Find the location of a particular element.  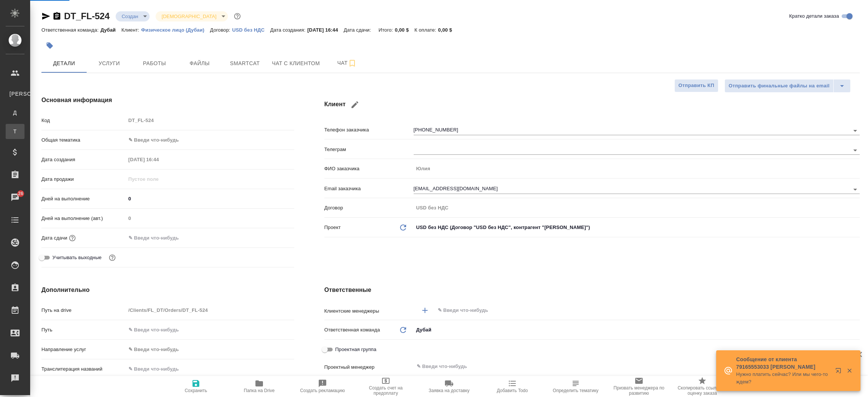

span: Отправить КП is located at coordinates (696, 86).